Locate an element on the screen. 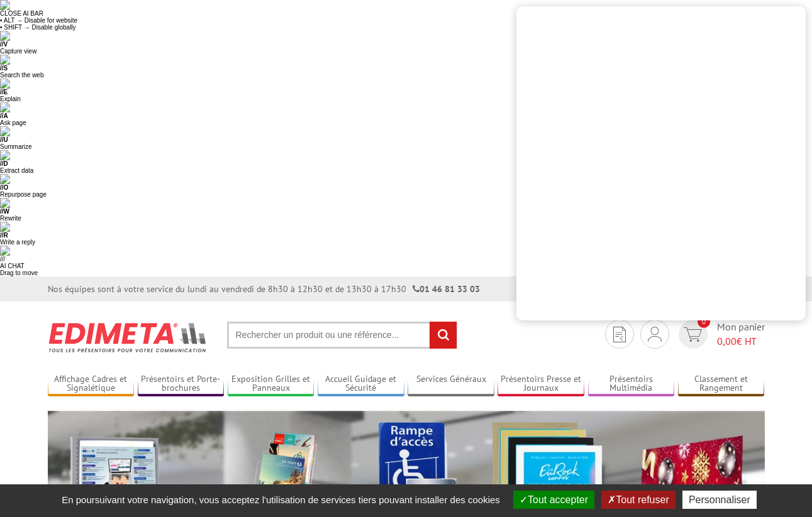 This screenshot has height=517, width=812. input: Rechercher un produit ou une référence... is located at coordinates (342, 335).